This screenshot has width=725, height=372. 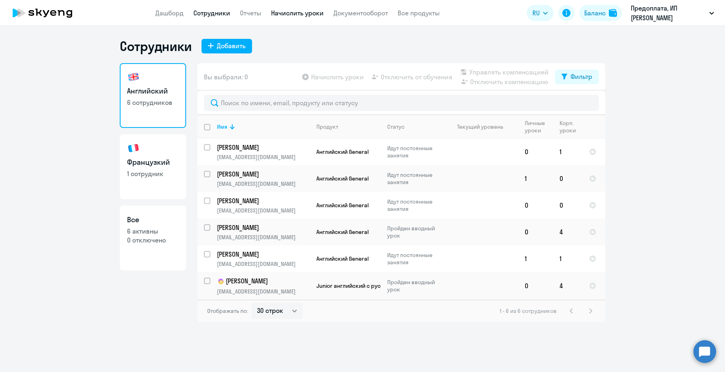 What do you see at coordinates (153, 240) in the screenshot?
I see `p: 0 отключено` at bounding box center [153, 240].